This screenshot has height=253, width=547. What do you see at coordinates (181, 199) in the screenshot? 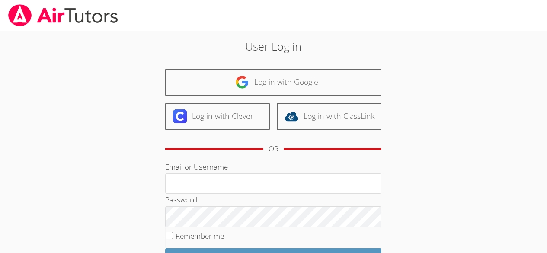
I see `label: Password` at bounding box center [181, 199].